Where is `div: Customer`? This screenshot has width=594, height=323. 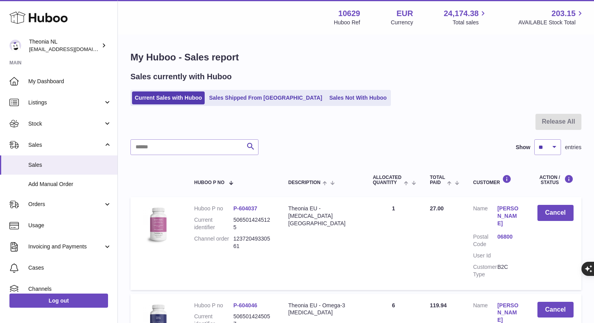
div: Customer is located at coordinates (497, 180).